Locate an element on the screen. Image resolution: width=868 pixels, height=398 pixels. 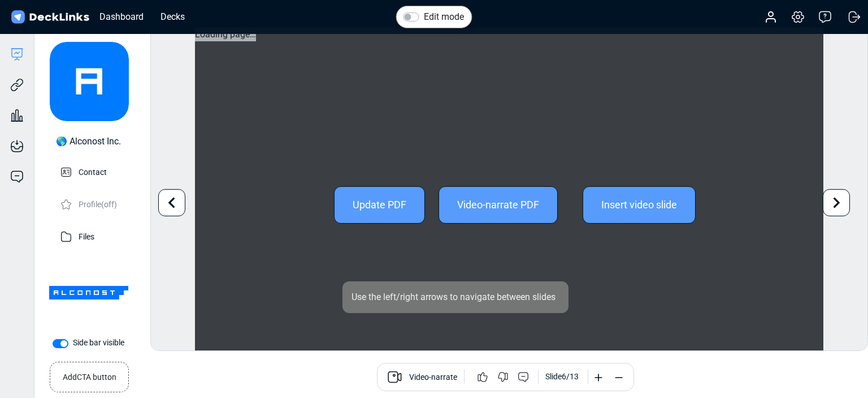
p: Profile (off) is located at coordinates (98, 203).